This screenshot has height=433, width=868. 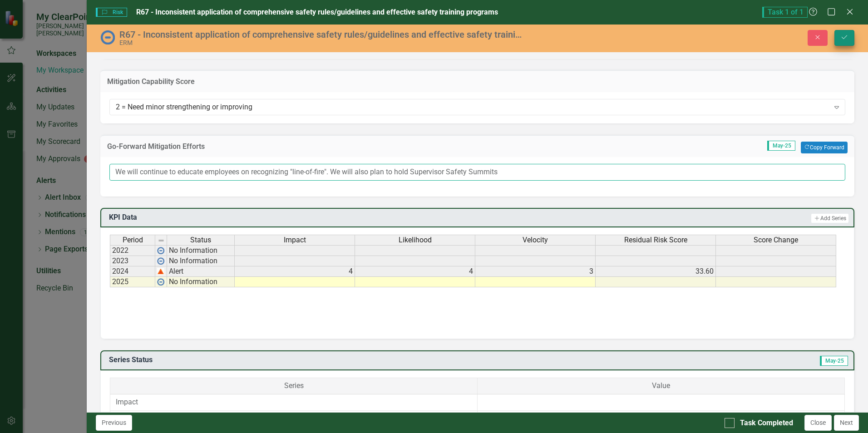 What do you see at coordinates (535, 271) in the screenshot?
I see `td: 3` at bounding box center [535, 271].